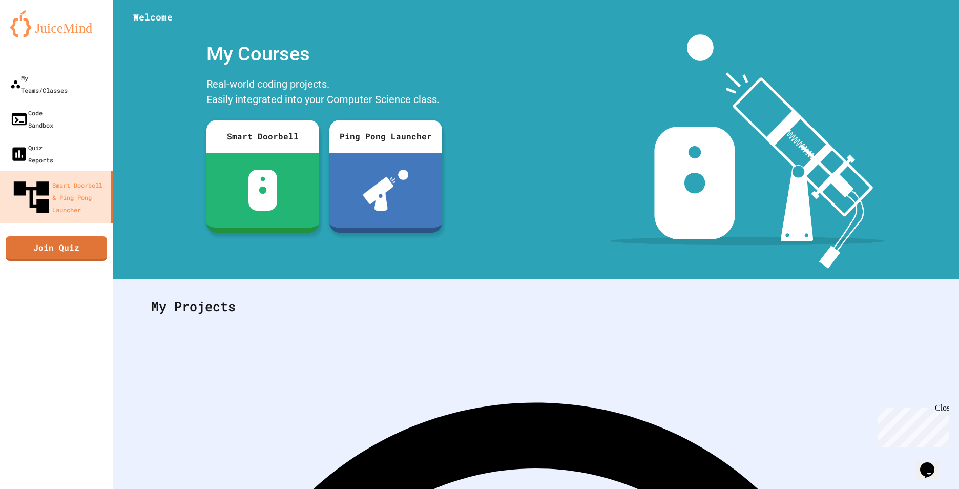 The image size is (959, 489). Describe the element at coordinates (37, 34) in the screenshot. I see `div: Chat with us now!Close` at that location.